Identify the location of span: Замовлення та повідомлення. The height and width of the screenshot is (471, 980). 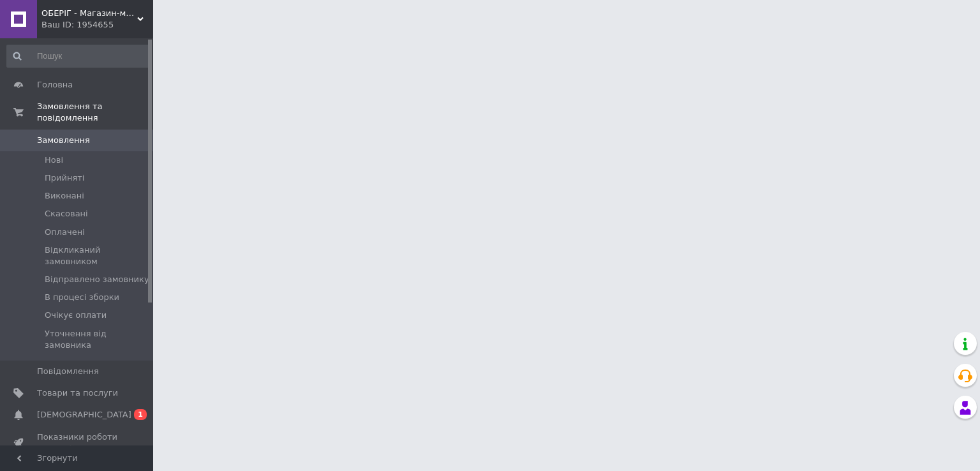
(95, 112).